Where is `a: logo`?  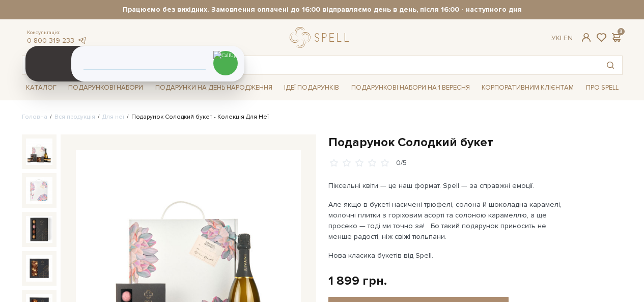 a: logo is located at coordinates (321, 37).